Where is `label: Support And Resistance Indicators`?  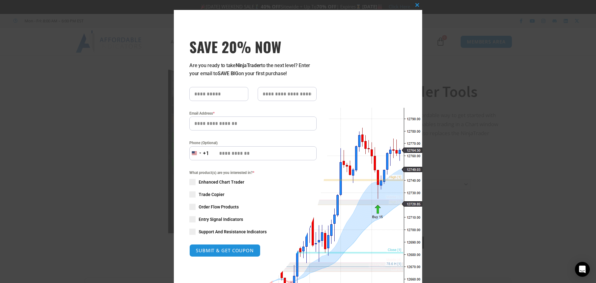 label: Support And Resistance Indicators is located at coordinates (253, 231).